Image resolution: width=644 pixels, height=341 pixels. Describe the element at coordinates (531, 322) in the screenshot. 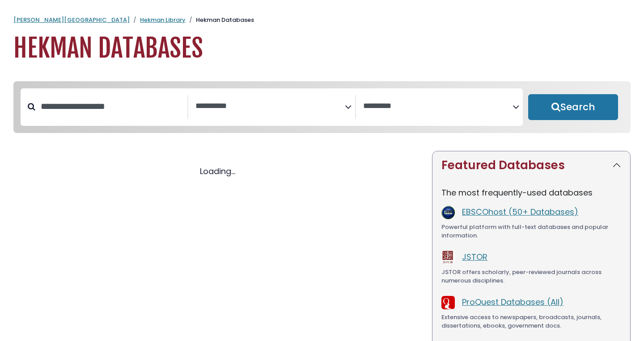

I see `div: Extensive access to newspapers, broadcasts, journals, dissertations, ebooks, government docs.` at that location.